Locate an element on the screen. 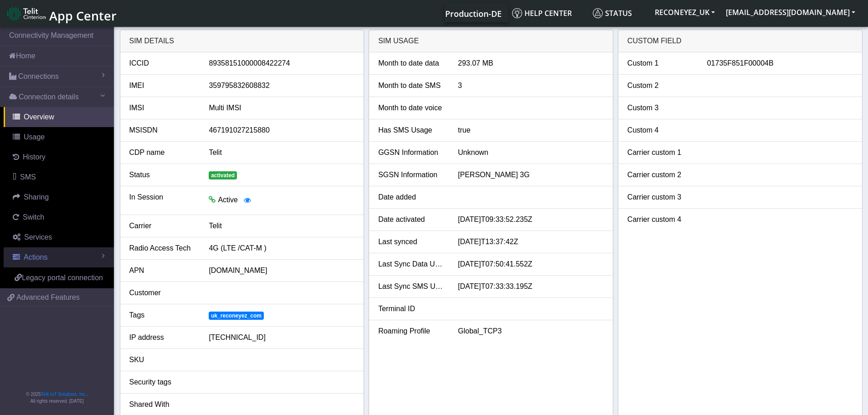 The image size is (868, 415). span: Usage is located at coordinates (34, 137).